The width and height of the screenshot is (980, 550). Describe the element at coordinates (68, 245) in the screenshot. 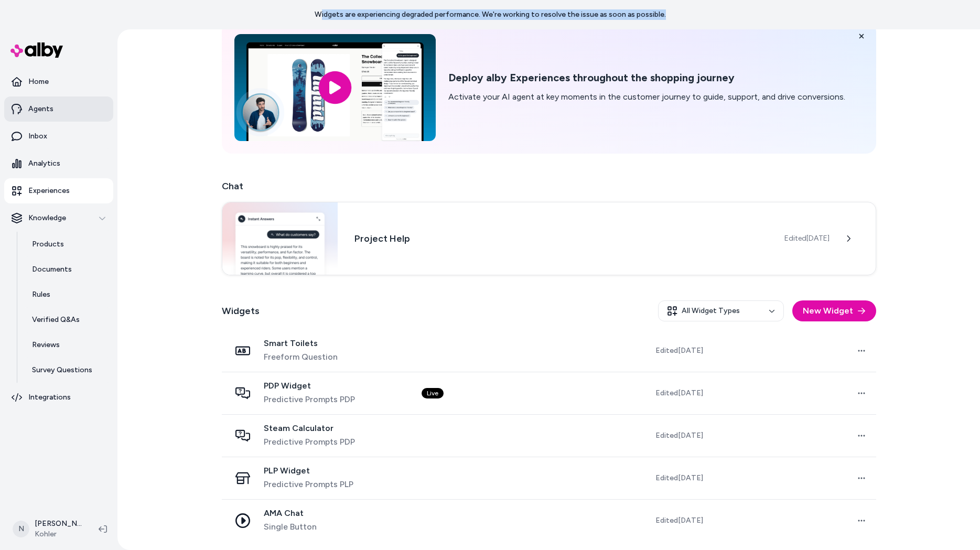

I see `a: Products` at that location.